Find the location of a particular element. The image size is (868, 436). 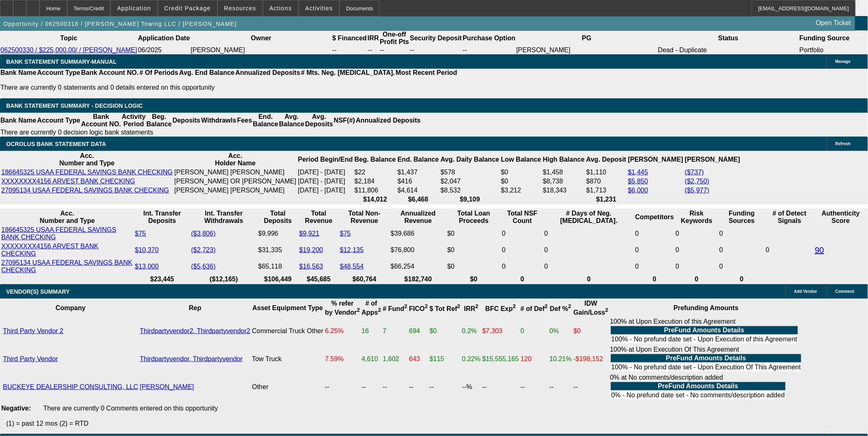

th: Beg. Balance is located at coordinates (158, 121).